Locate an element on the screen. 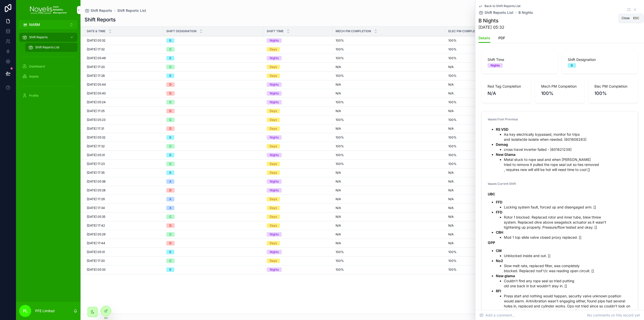  img: App logo is located at coordinates (49, 10).